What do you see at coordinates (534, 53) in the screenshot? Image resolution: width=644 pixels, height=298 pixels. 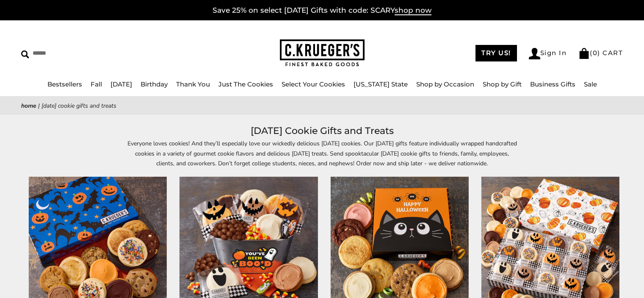 I see `img: Account` at bounding box center [534, 53].